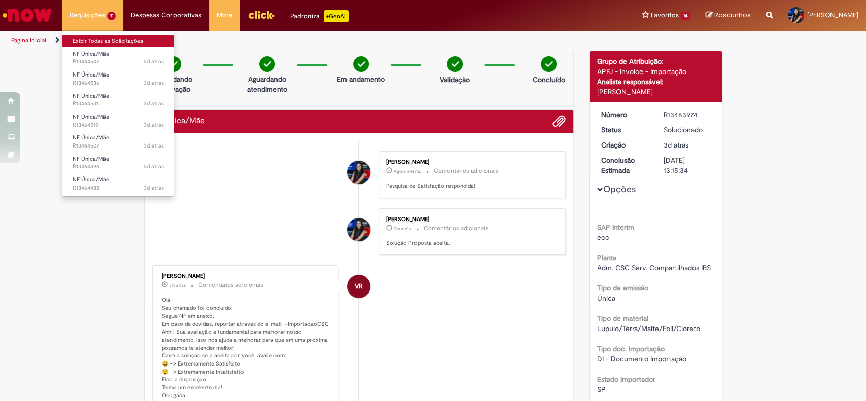 Image resolution: width=866 pixels, height=401 pixels. What do you see at coordinates (606, 298) in the screenshot?
I see `span: Única` at bounding box center [606, 298].